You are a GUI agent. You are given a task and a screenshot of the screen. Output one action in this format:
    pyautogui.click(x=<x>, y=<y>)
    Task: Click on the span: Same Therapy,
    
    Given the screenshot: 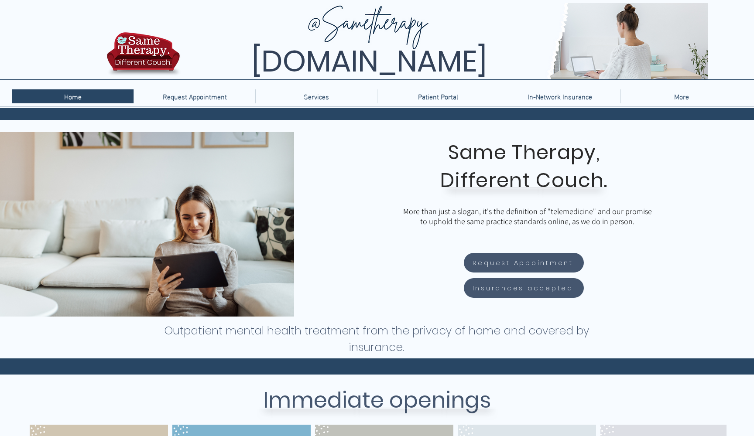 What is the action you would take?
    pyautogui.click(x=524, y=152)
    